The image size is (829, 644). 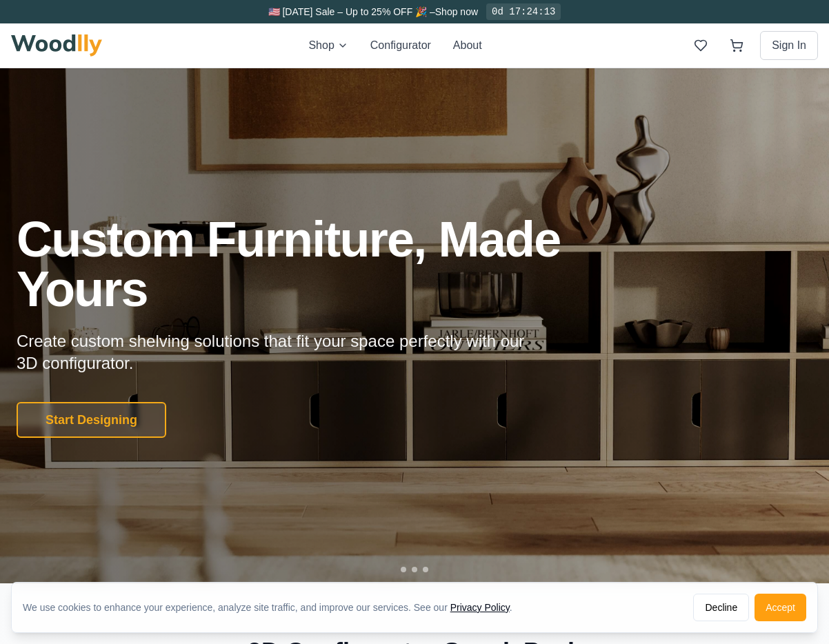 What do you see at coordinates (91, 420) in the screenshot?
I see `button: Start Designing` at bounding box center [91, 420].